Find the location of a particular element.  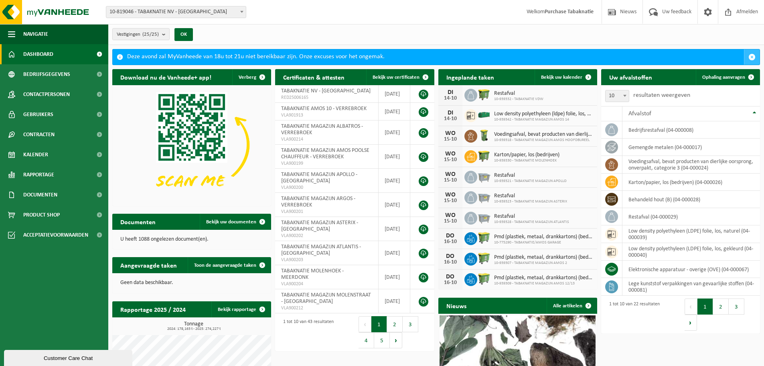

button: Vestigingen(25/25) is located at coordinates (141, 34).